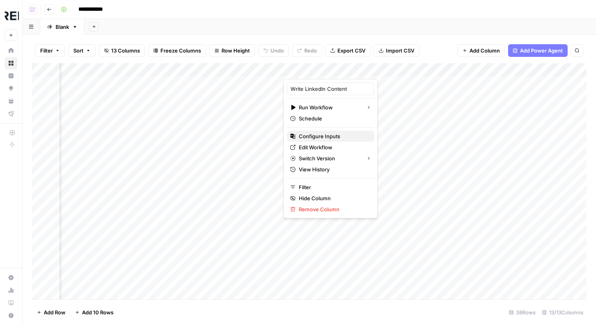 This screenshot has height=325, width=596. What do you see at coordinates (98, 312) in the screenshot?
I see `span: Add 10 Rows` at bounding box center [98, 312].